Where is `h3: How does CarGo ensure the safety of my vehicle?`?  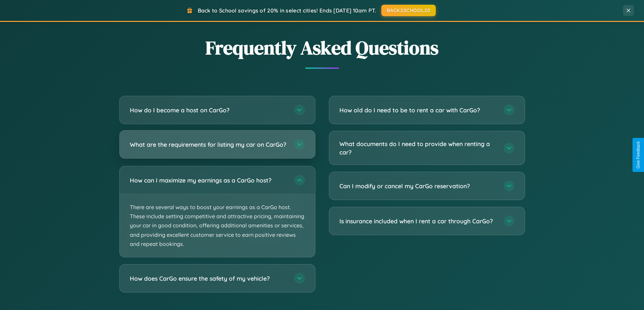 h3: How does CarGo ensure the safety of my vehicle? is located at coordinates (208, 278).